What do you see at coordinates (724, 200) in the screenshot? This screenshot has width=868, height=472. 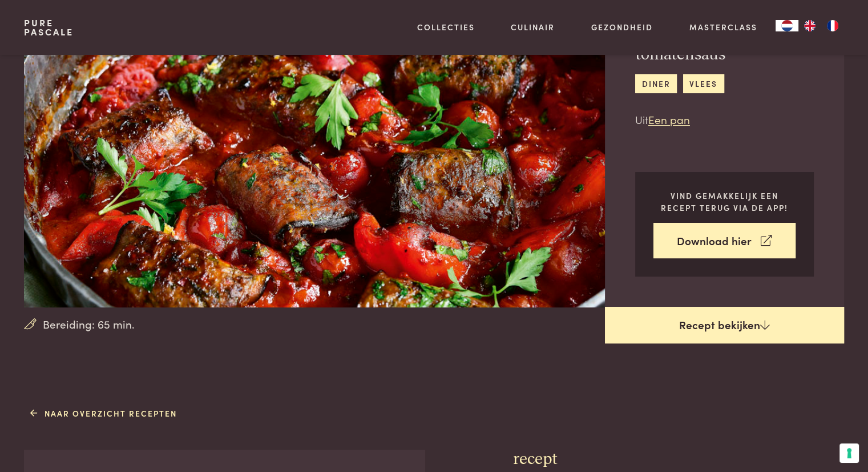 I see `p: Vind gemakkelijk een recept terug via de app!` at bounding box center [724, 200].